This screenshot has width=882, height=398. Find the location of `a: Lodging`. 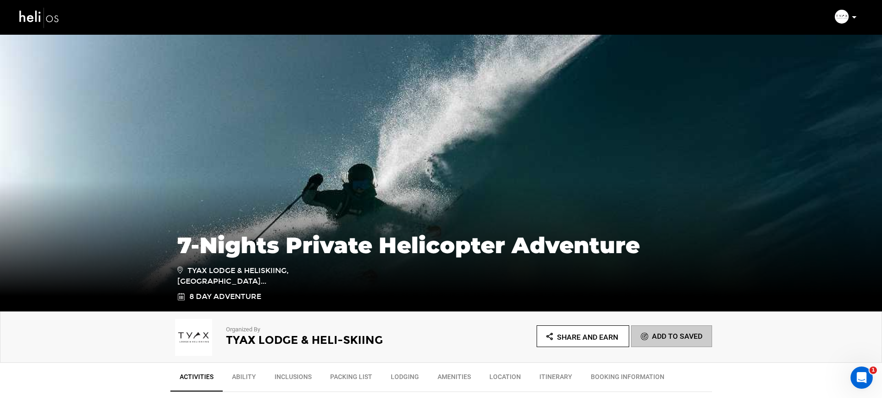

a: Lodging is located at coordinates (405, 379).